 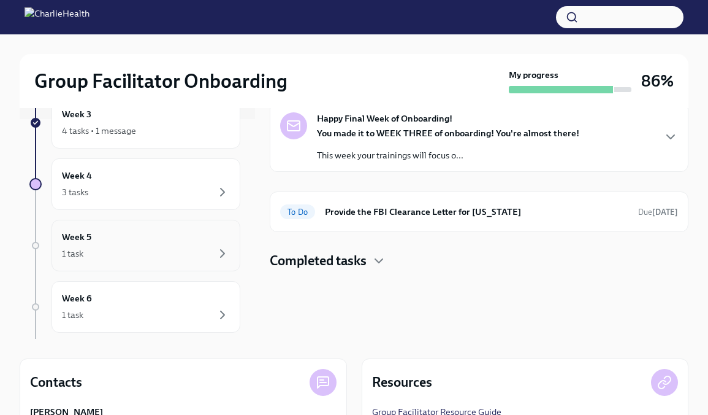 What do you see at coordinates (448, 133) in the screenshot?
I see `strong: You made it to WEEK THREE of onboarding! You're almost there!` at bounding box center [448, 133].